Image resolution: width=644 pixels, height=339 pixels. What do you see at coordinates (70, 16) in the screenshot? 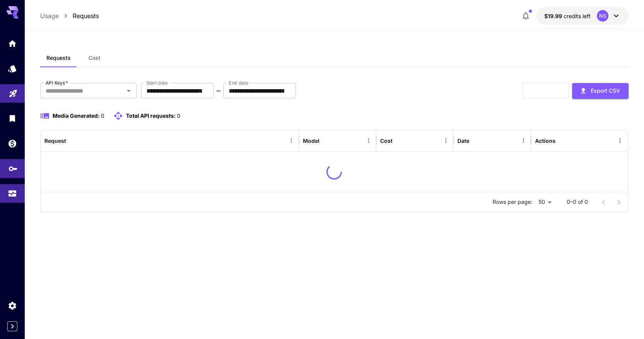
I see `nav: breadcrumb` at bounding box center [70, 16].